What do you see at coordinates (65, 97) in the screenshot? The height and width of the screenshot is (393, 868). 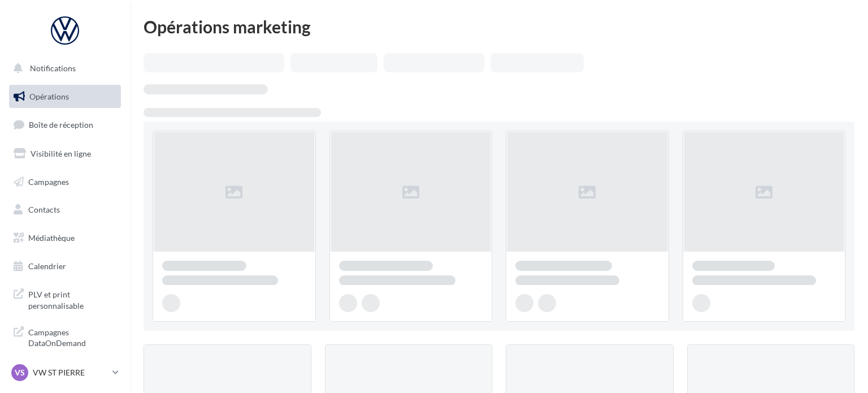 I see `a: Opérations` at bounding box center [65, 97].